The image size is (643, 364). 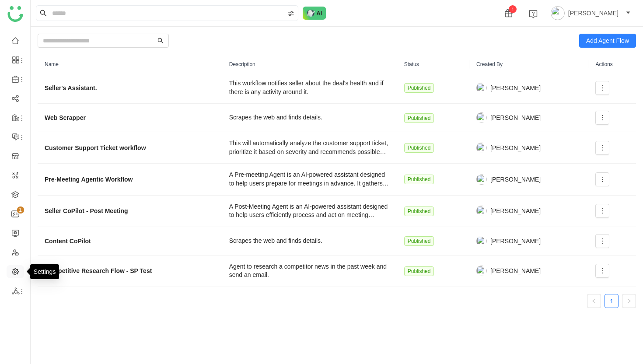 What do you see at coordinates (608, 40) in the screenshot?
I see `button: Add Agent Flow` at bounding box center [608, 40].